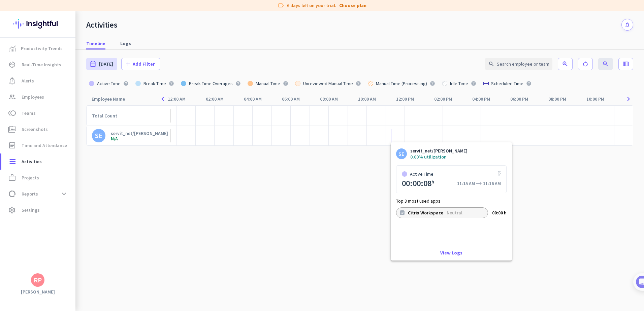 This screenshot has height=311, width=644. I want to click on i: navigate_next, so click(629, 99).